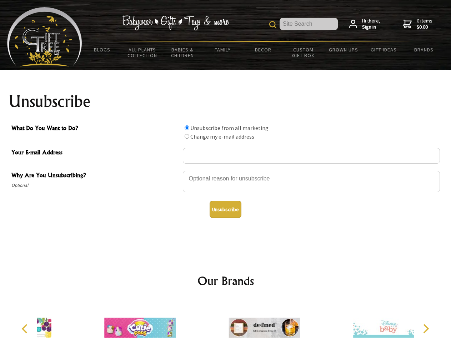  I want to click on span: Why Are You Unsubscribing?, so click(95, 176).